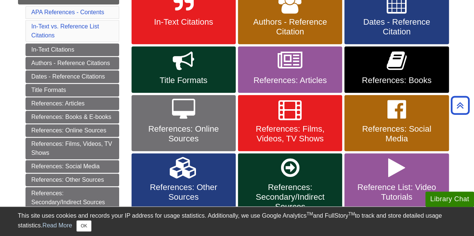 The width and height of the screenshot is (474, 236). I want to click on span: References: Articles, so click(290, 80).